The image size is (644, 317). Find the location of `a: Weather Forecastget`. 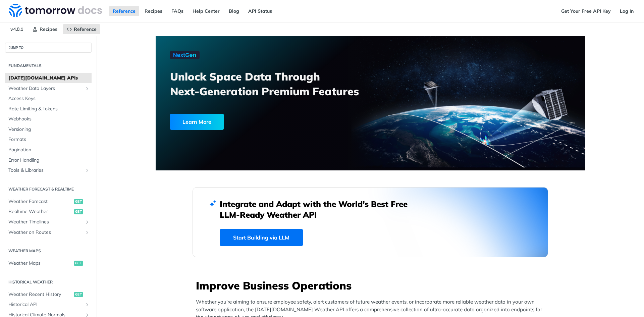

a: Weather Forecastget is located at coordinates (48, 201).